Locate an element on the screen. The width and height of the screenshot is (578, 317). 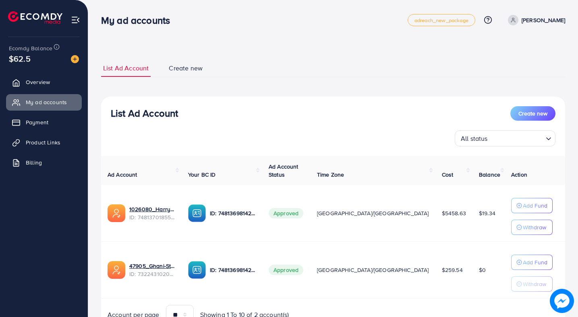
button: Create new is located at coordinates (533, 114).